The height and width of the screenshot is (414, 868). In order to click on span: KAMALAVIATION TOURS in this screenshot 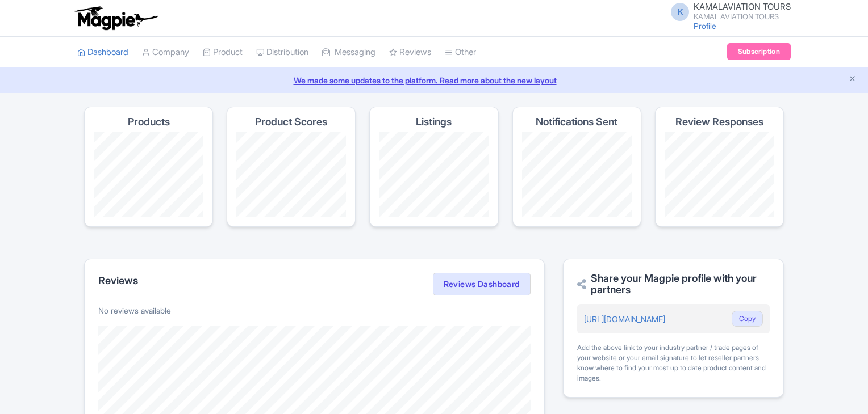, I will do `click(742, 6)`.